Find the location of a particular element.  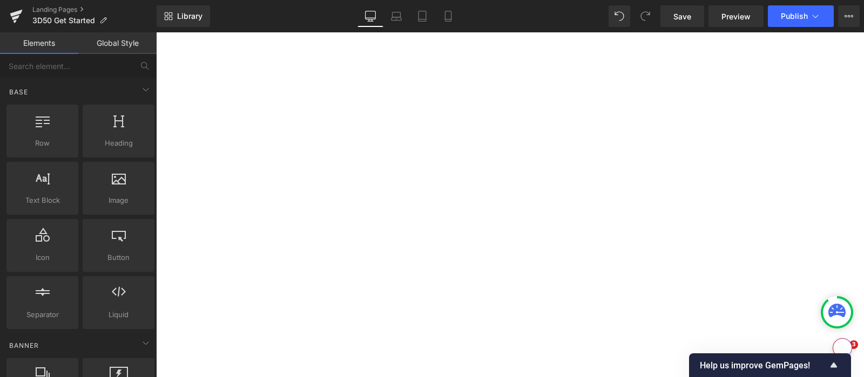

span: Library is located at coordinates (189, 16).